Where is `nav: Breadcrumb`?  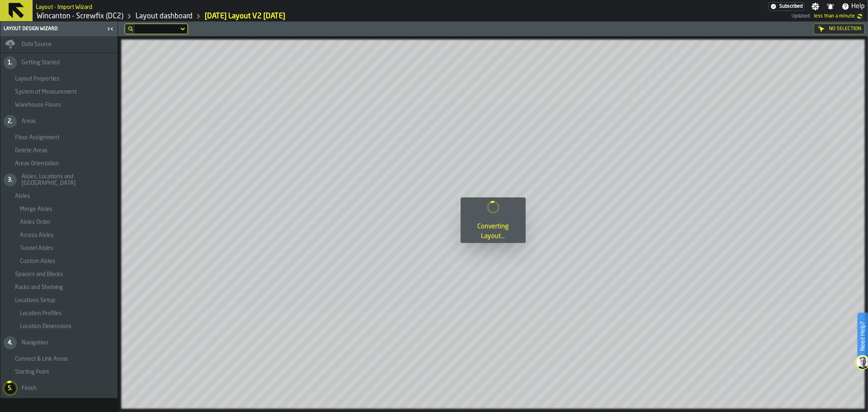
nav: Breadcrumb is located at coordinates (224, 17).